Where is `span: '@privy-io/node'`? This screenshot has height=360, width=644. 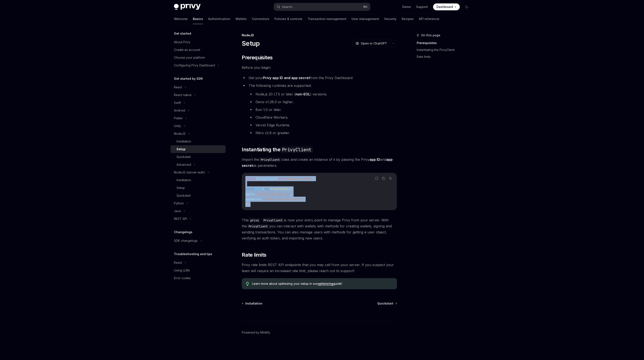 span: '@privy-io/node' is located at coordinates (299, 179).